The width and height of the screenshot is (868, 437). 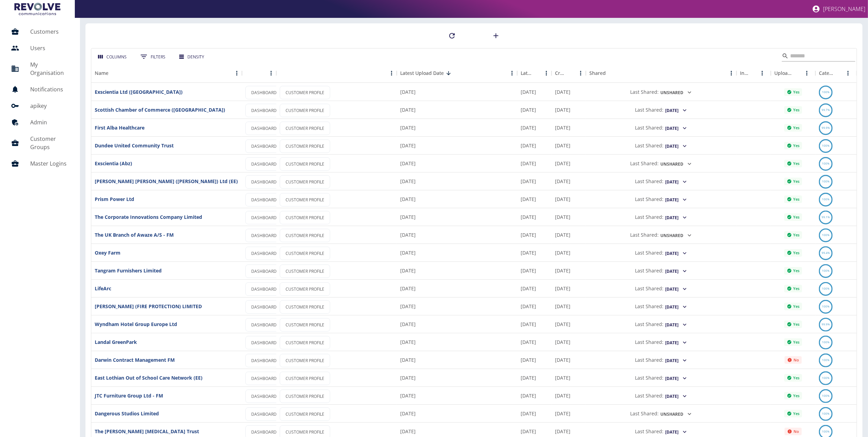 What do you see at coordinates (49, 48) in the screenshot?
I see `h5: Users` at bounding box center [49, 48].